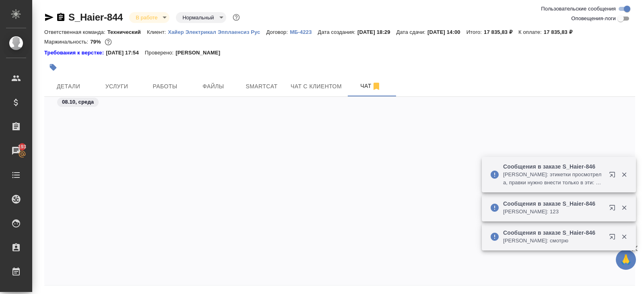 This screenshot has width=644, height=294. Describe the element at coordinates (371, 86) in the screenshot. I see `span: Чат` at that location.